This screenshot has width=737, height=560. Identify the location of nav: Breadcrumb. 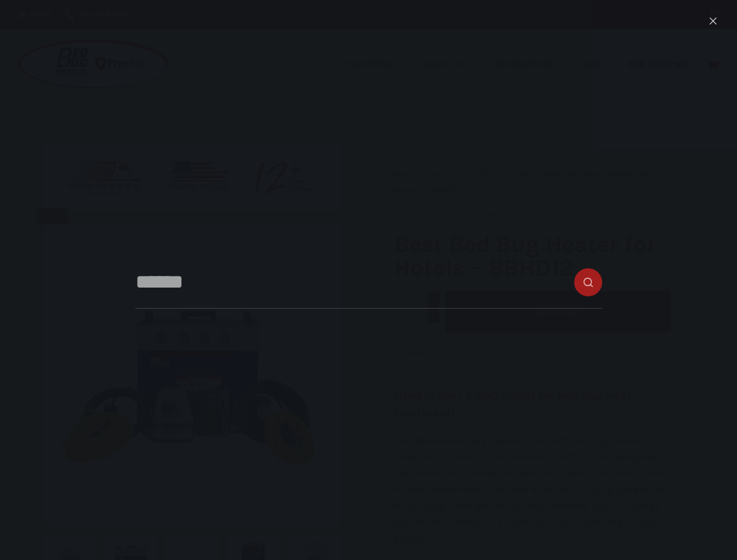
(532, 181).